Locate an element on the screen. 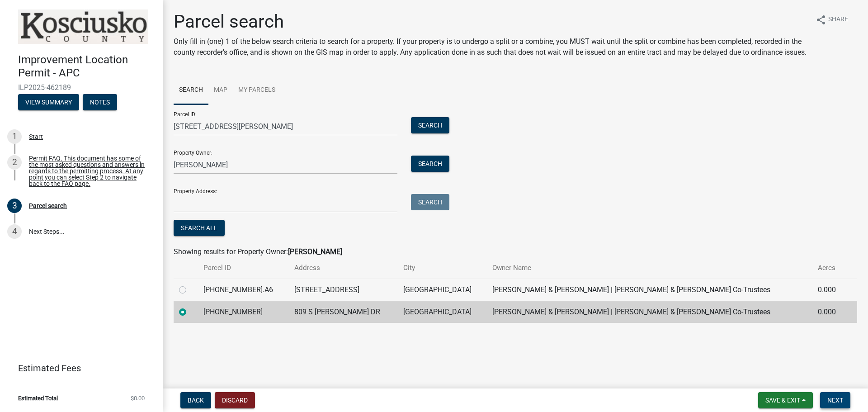  div: Showing results for Property Owner: is located at coordinates (515, 252).